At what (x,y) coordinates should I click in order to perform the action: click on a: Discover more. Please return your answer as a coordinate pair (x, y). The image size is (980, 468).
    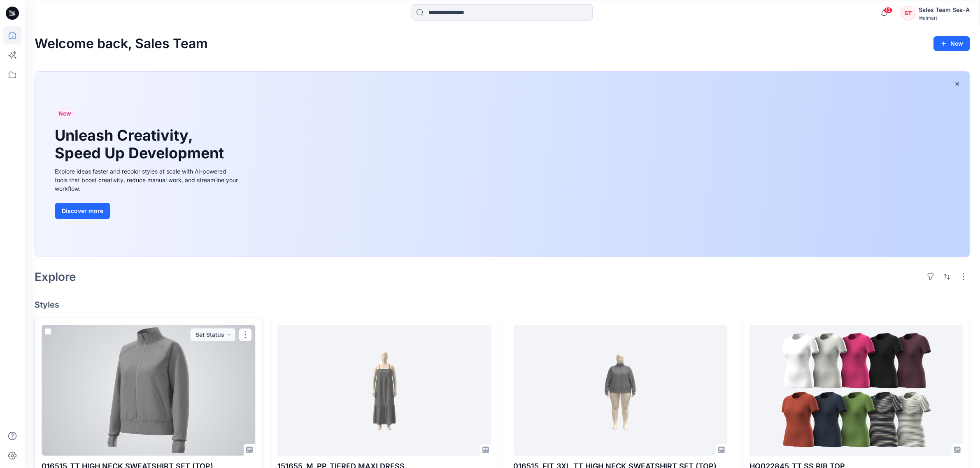
    Looking at the image, I should click on (148, 211).